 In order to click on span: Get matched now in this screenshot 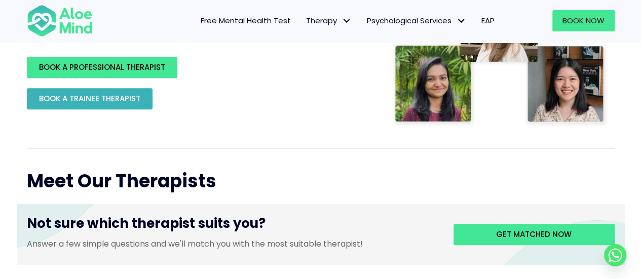, I will do `click(534, 234)`.